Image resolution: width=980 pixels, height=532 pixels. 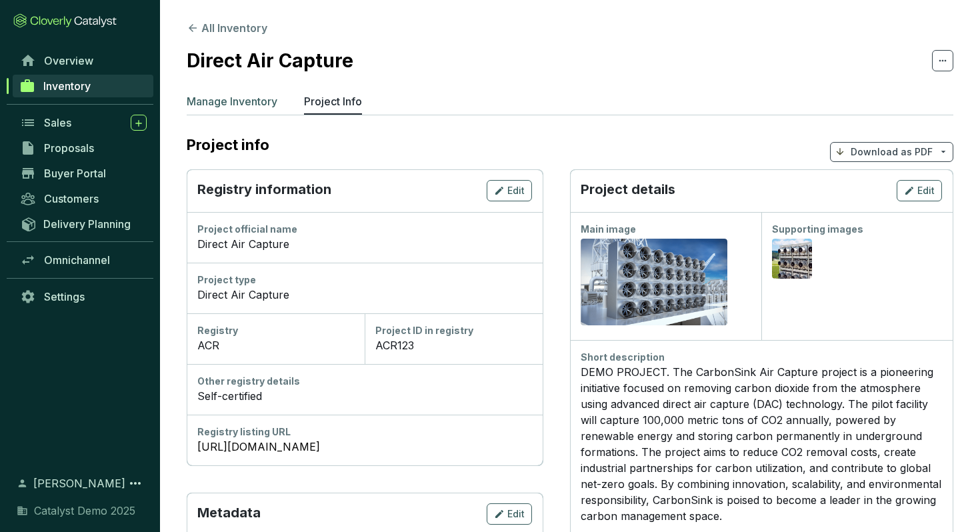 I want to click on a: Omnichannel, so click(x=84, y=260).